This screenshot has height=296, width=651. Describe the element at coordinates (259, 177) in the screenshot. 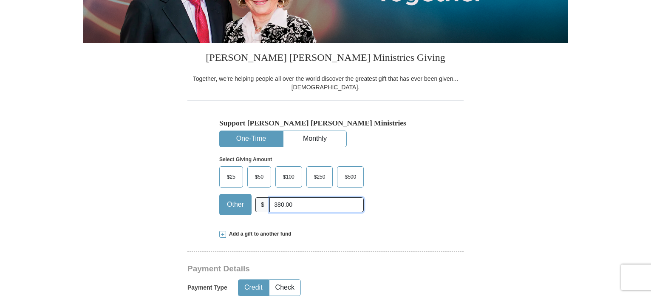

I see `span: $50` at that location.